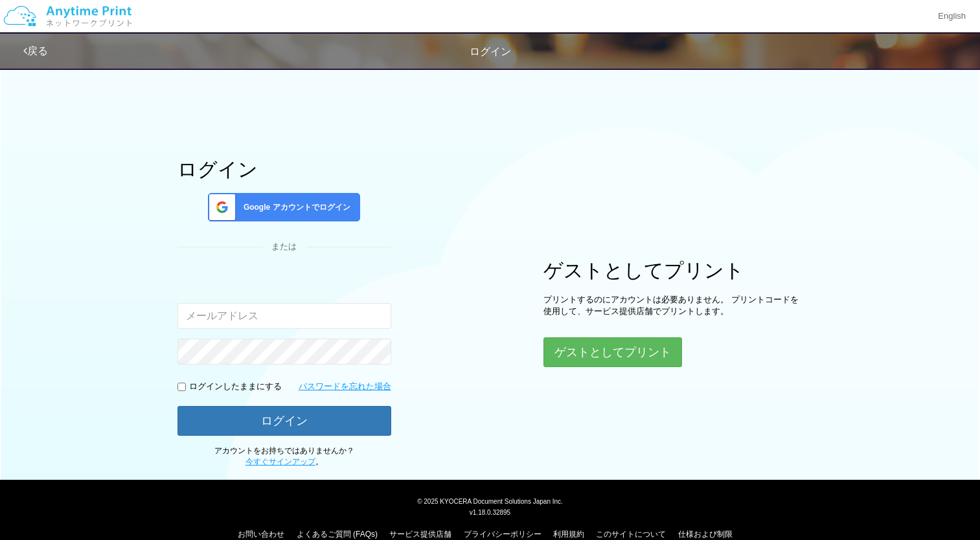 The width and height of the screenshot is (980, 540). What do you see at coordinates (294, 207) in the screenshot?
I see `span: Google アカウントでログイン` at bounding box center [294, 207].